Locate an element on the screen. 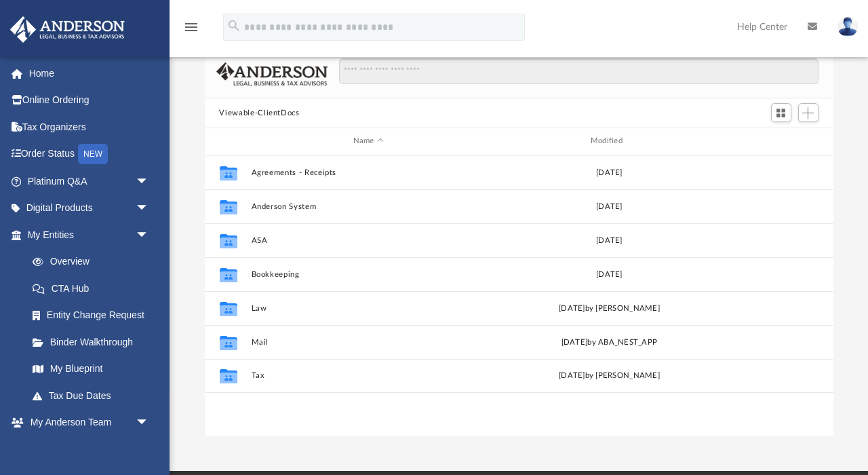  i: menu is located at coordinates (191, 27).